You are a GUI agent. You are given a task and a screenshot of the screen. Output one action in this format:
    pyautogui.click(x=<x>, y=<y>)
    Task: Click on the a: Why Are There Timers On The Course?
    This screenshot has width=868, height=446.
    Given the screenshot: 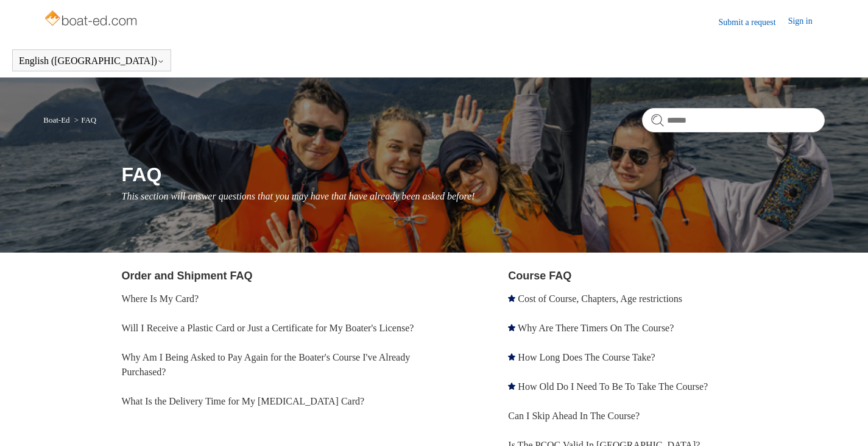 What is the action you would take?
    pyautogui.click(x=596, y=327)
    